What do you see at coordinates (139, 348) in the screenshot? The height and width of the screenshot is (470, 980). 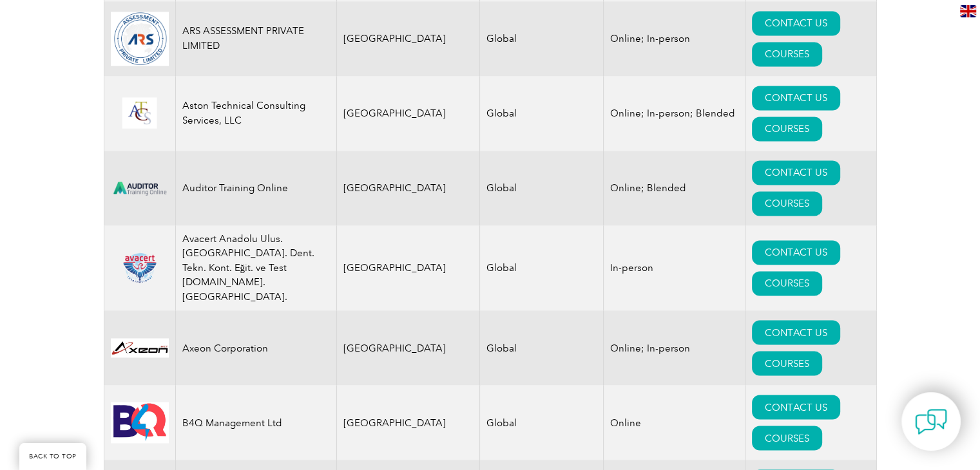 I see `img: 28820fe6-db04-ea11-a811-000d3a793f32-logo.jpg` at bounding box center [139, 348].